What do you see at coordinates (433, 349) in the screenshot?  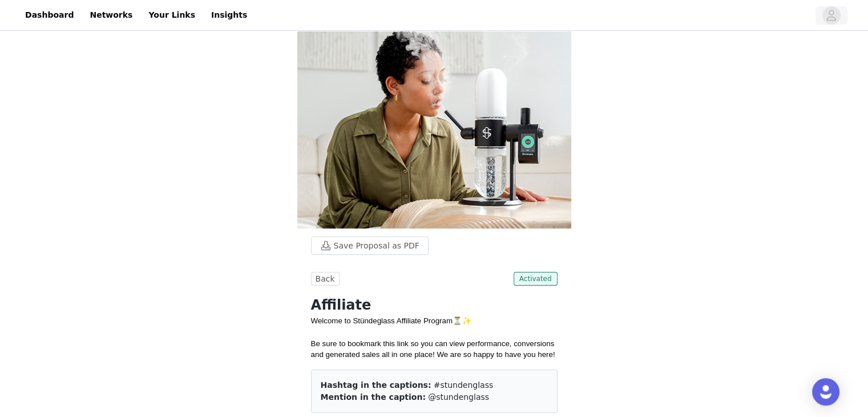 I see `span: Be sure to bookmark this link so you can view performance, conversions and generated sales all in...` at bounding box center [433, 349].